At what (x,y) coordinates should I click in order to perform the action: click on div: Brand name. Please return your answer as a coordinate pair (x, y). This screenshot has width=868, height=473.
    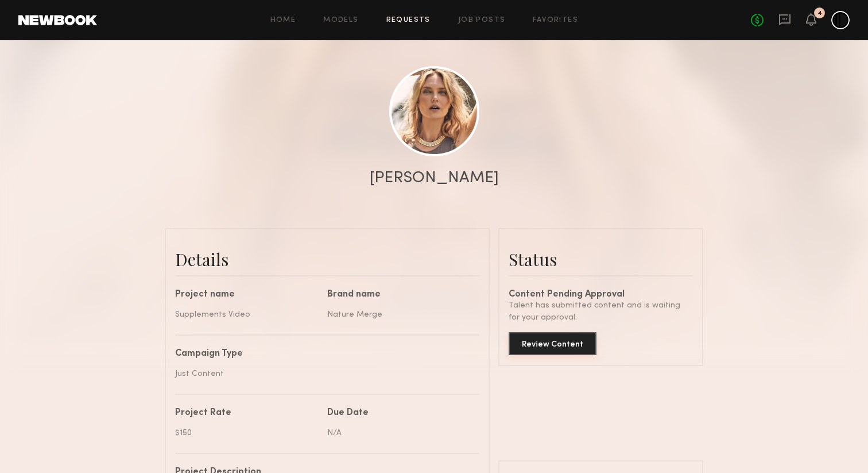
    Looking at the image, I should click on (399, 294).